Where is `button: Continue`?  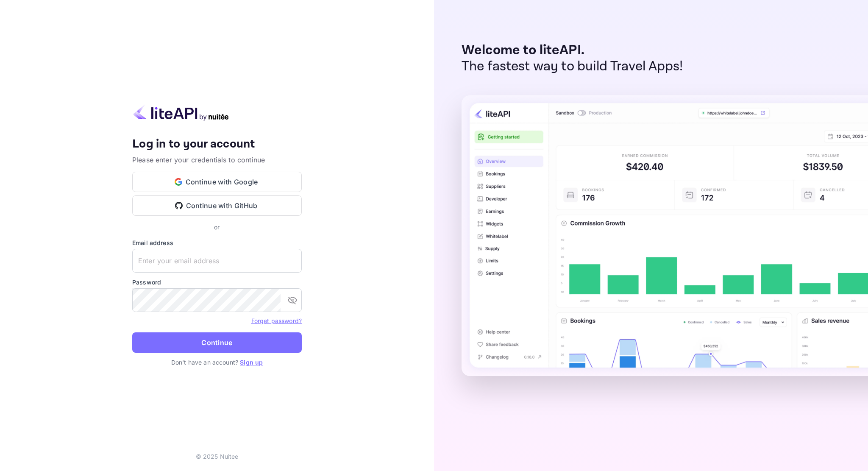
button: Continue is located at coordinates (217, 342).